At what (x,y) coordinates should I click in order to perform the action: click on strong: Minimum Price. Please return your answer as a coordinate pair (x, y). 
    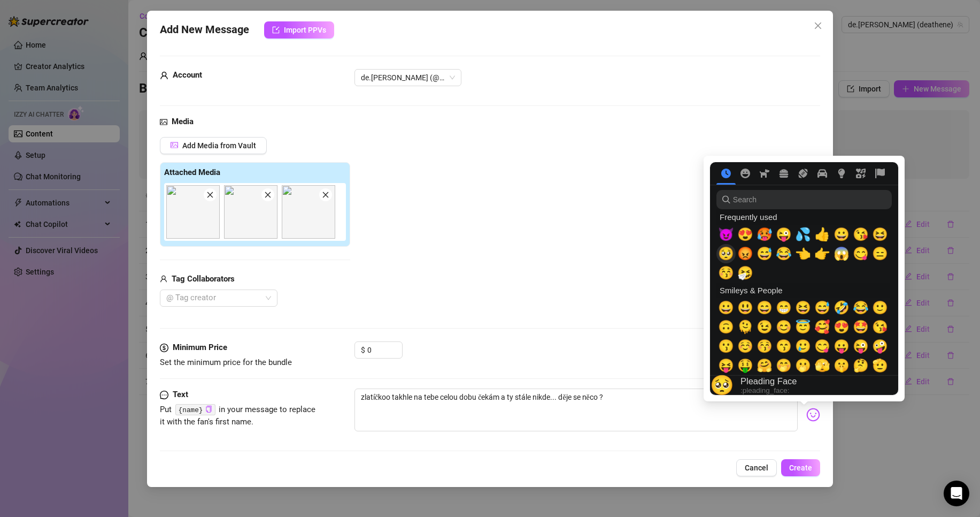
    Looking at the image, I should click on (200, 348).